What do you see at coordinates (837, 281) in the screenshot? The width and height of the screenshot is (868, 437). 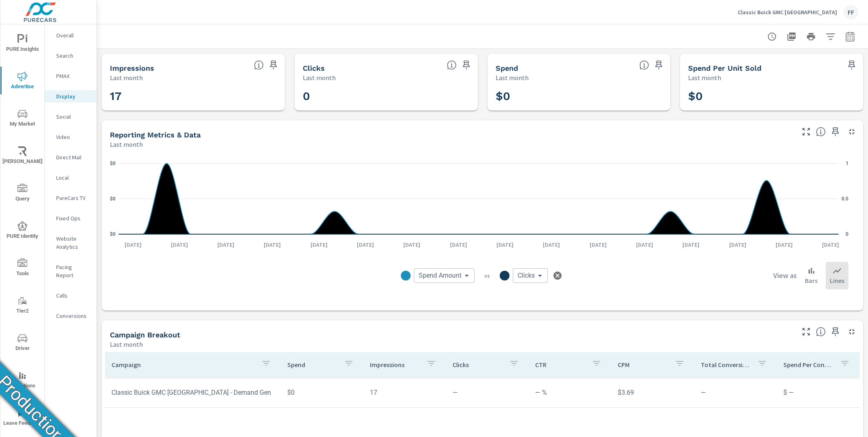 I see `p: Lines` at bounding box center [837, 281].